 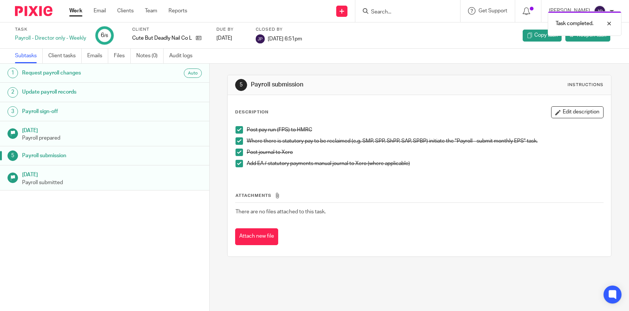 What do you see at coordinates (151, 11) in the screenshot?
I see `a: Team` at bounding box center [151, 11].